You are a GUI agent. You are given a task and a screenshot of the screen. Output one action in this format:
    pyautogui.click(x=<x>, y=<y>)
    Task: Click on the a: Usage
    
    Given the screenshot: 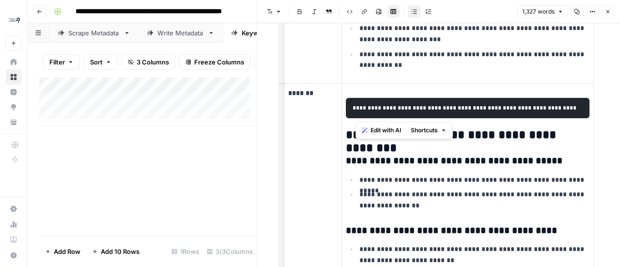 What is the action you would take?
    pyautogui.click(x=14, y=224)
    